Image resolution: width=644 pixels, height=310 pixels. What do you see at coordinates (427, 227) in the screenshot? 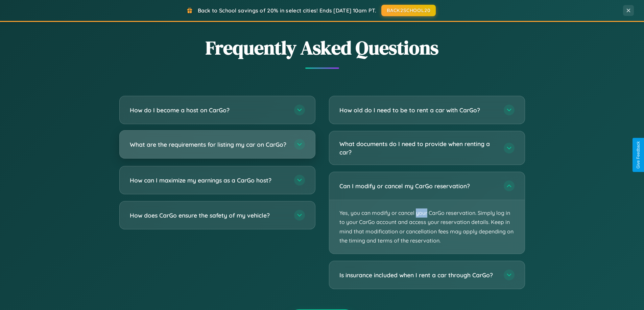
I see `p: Yes, you can modify or cancel your CarGo reservation. Simply log in to your CarGo account and acc...` at bounding box center [427, 227].